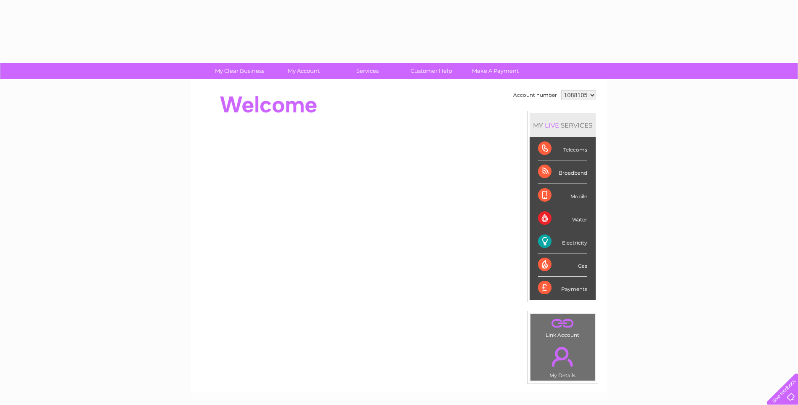 The image size is (798, 405). I want to click on div: Water, so click(562, 218).